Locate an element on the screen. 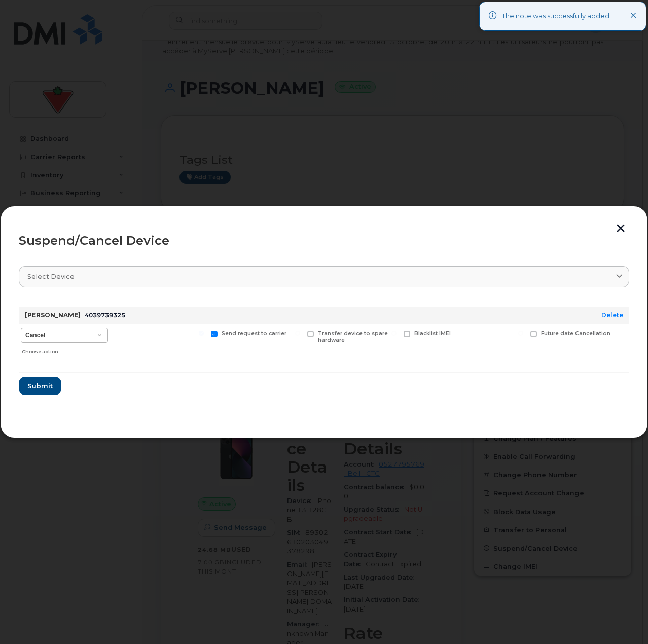 The image size is (648, 644). input: Send request to carrier is located at coordinates (202, 333).